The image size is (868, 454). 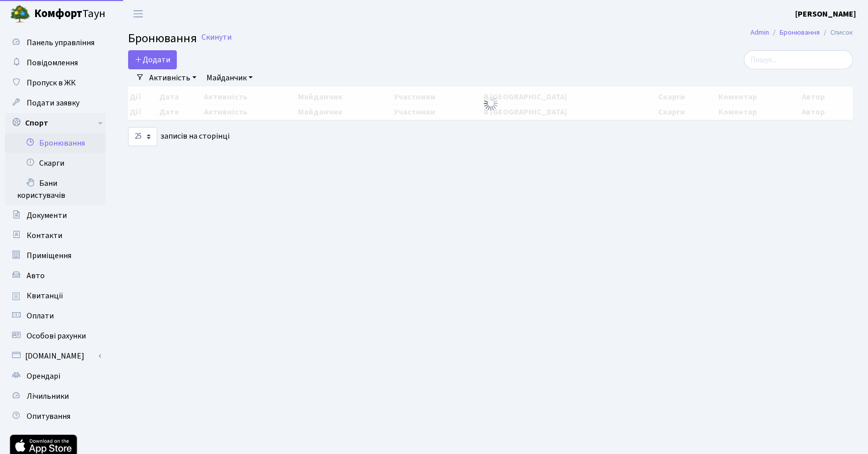 I want to click on a: Скарги, so click(x=55, y=163).